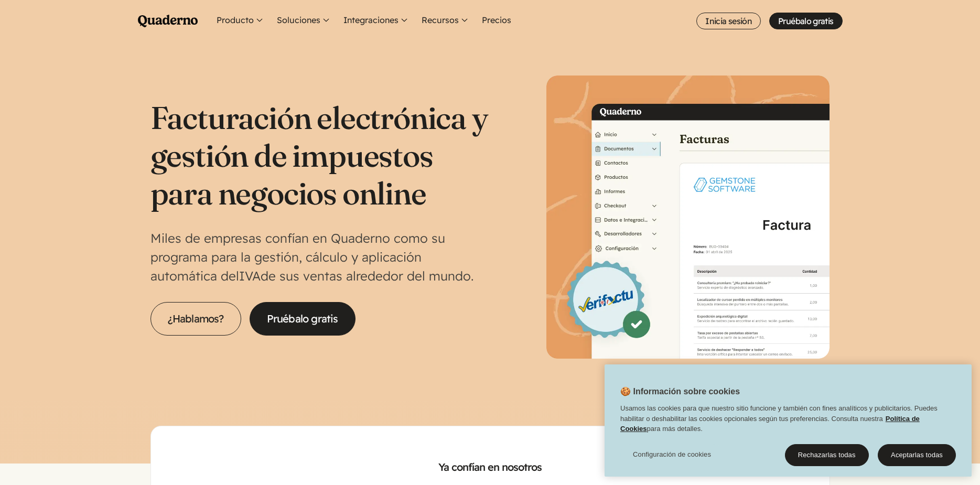 This screenshot has width=980, height=485. I want to click on button: Configuración de cookies, so click(671, 454).